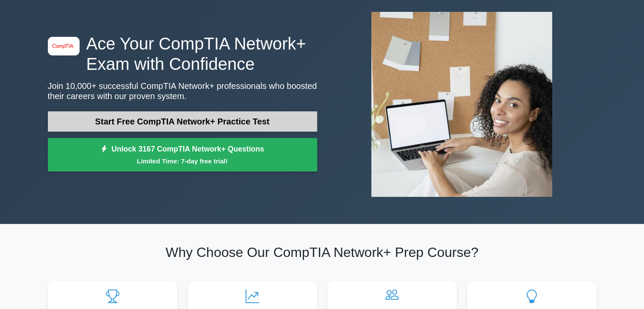 Image resolution: width=644 pixels, height=309 pixels. What do you see at coordinates (183, 91) in the screenshot?
I see `p: Join 10,000+ successful CompTIA Network+ professionals who boosted their careers with our proven ...` at bounding box center [183, 91].